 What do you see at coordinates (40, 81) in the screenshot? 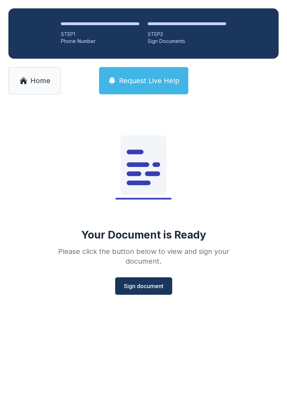
I see `span: Home` at bounding box center [40, 81].